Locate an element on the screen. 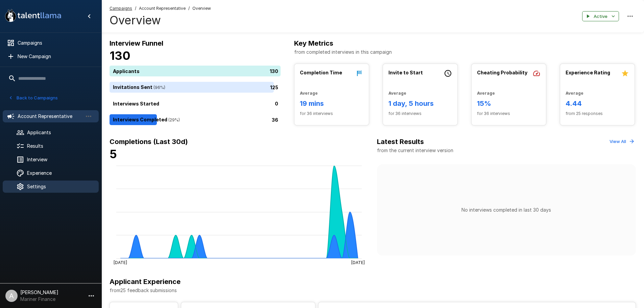  b: Cheating Probability is located at coordinates (502, 72).